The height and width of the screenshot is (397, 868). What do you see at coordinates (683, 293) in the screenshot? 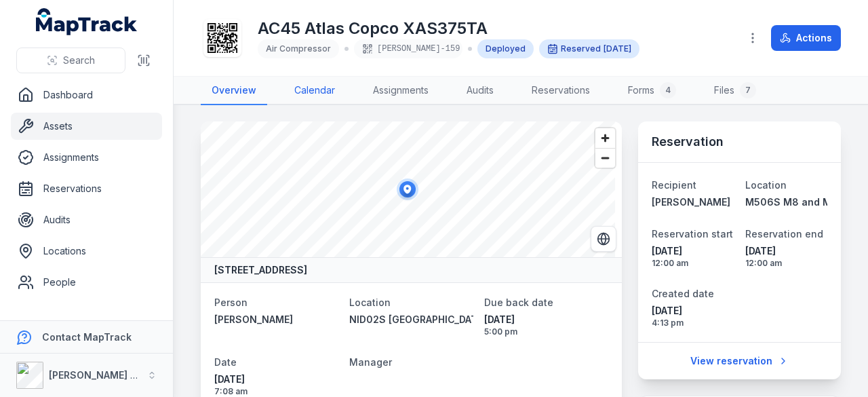
I see `span: Created date` at bounding box center [683, 293].